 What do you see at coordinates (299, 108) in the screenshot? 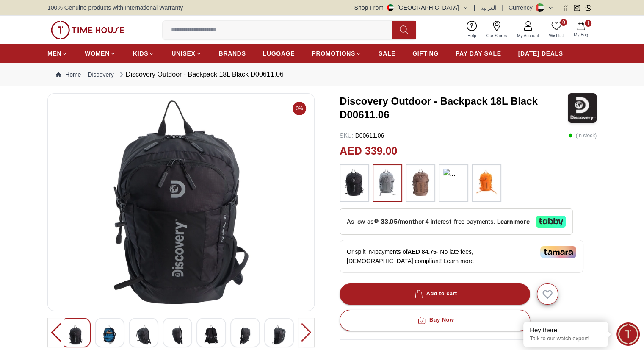
I see `span: 0%` at bounding box center [299, 108].